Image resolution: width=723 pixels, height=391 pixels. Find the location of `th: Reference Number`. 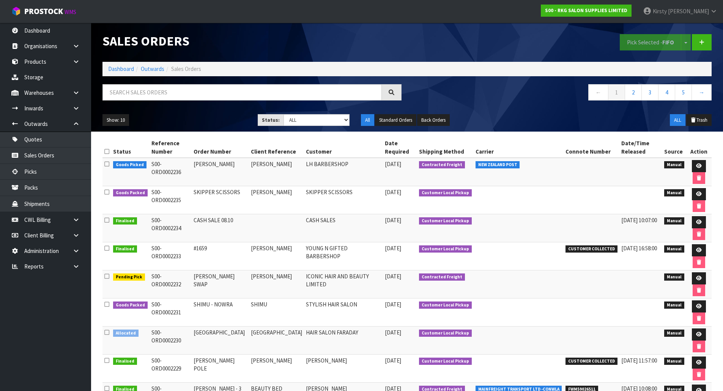

th: Reference Number is located at coordinates (171, 148).